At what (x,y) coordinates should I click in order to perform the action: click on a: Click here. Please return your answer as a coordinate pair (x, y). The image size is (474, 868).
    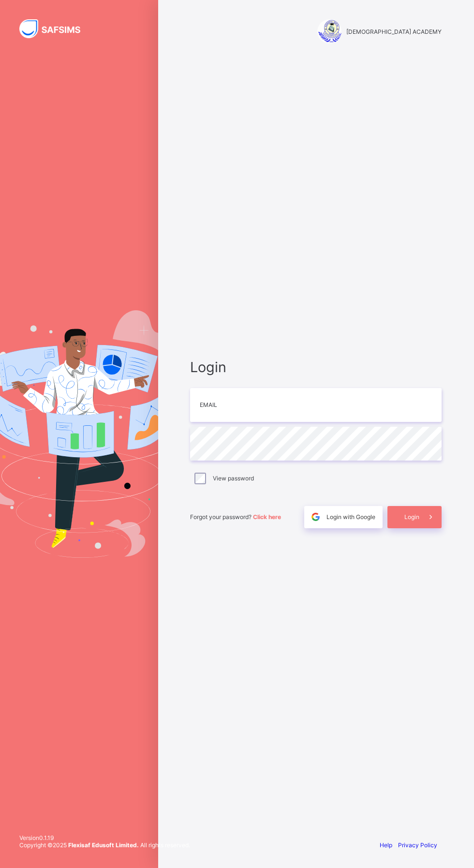
    Looking at the image, I should click on (267, 517).